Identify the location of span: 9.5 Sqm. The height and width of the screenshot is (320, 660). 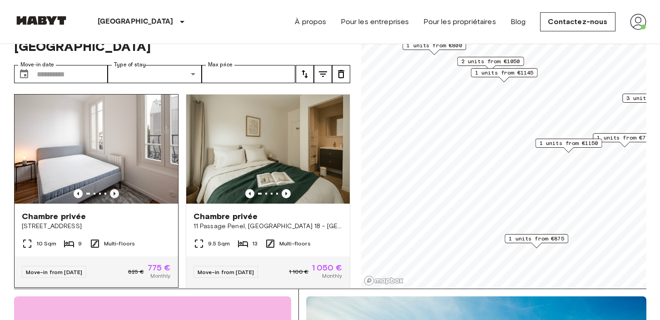
(219, 243).